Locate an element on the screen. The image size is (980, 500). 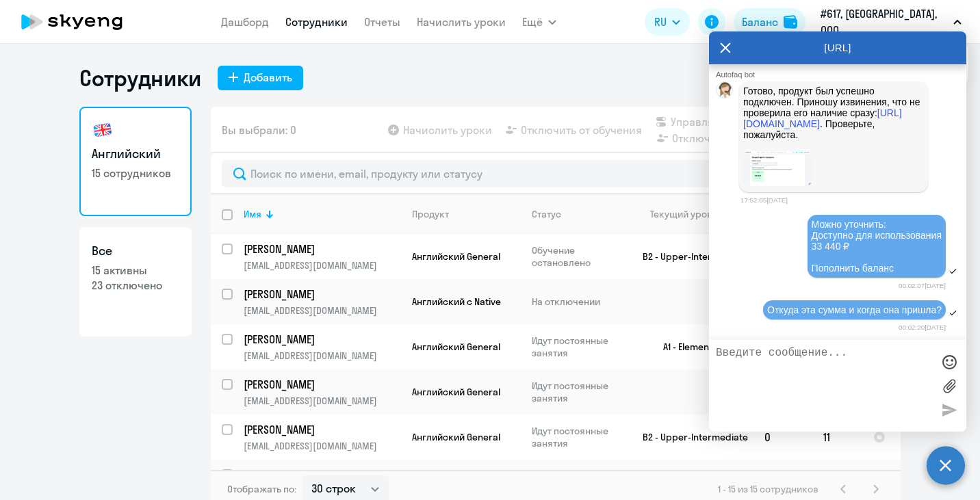
img: english is located at coordinates (103, 130).